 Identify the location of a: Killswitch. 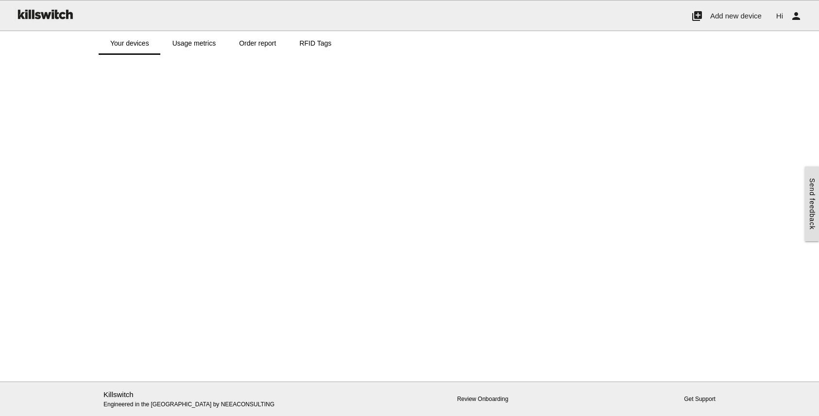
(119, 394).